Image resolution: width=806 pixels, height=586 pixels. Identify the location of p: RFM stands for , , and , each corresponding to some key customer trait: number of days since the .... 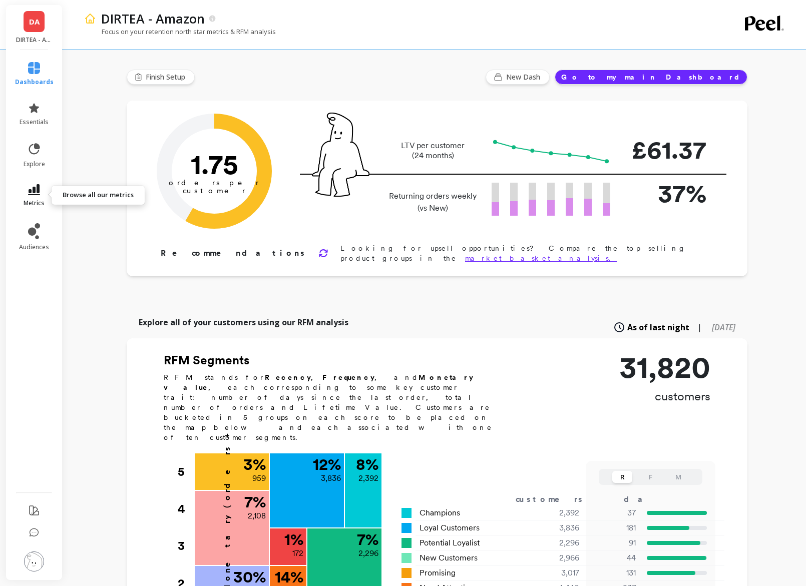
(334, 407).